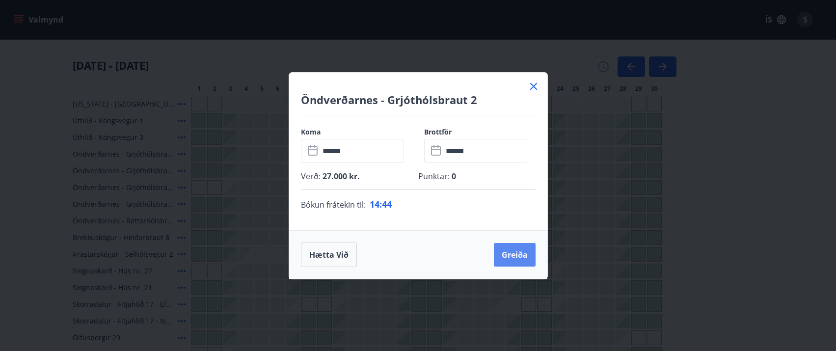  I want to click on span: 14 :, so click(376, 204).